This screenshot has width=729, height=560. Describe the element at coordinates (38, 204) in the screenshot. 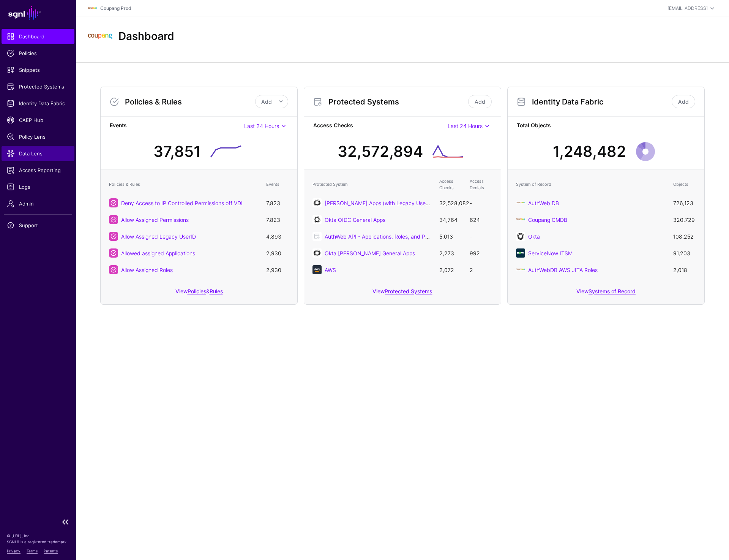

I see `a: Admin` at that location.